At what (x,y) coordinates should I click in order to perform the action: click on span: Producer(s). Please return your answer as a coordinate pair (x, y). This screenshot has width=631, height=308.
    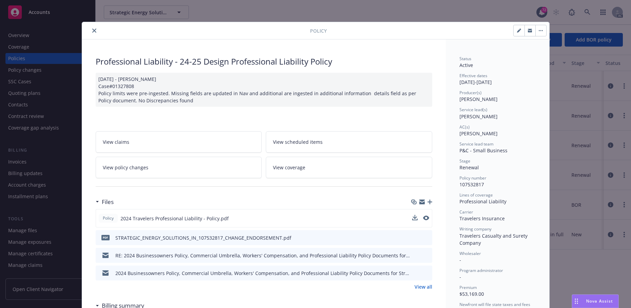
    Looking at the image, I should click on (470, 93).